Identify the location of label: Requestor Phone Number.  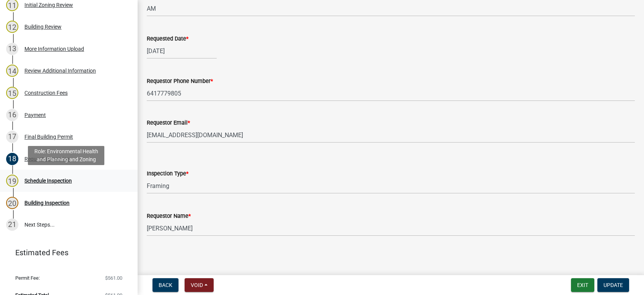
(180, 82).